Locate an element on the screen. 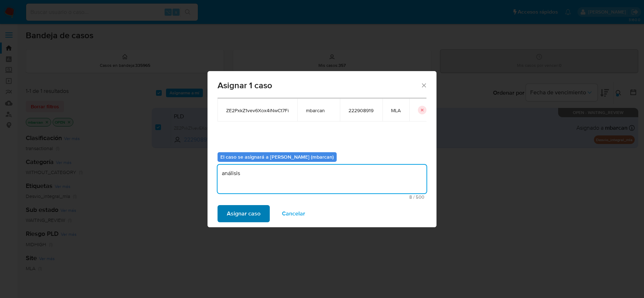 The width and height of the screenshot is (644, 298). span: ZE2PxkZ1vev6Xox4iNwCt7Fi is located at coordinates (257, 111).